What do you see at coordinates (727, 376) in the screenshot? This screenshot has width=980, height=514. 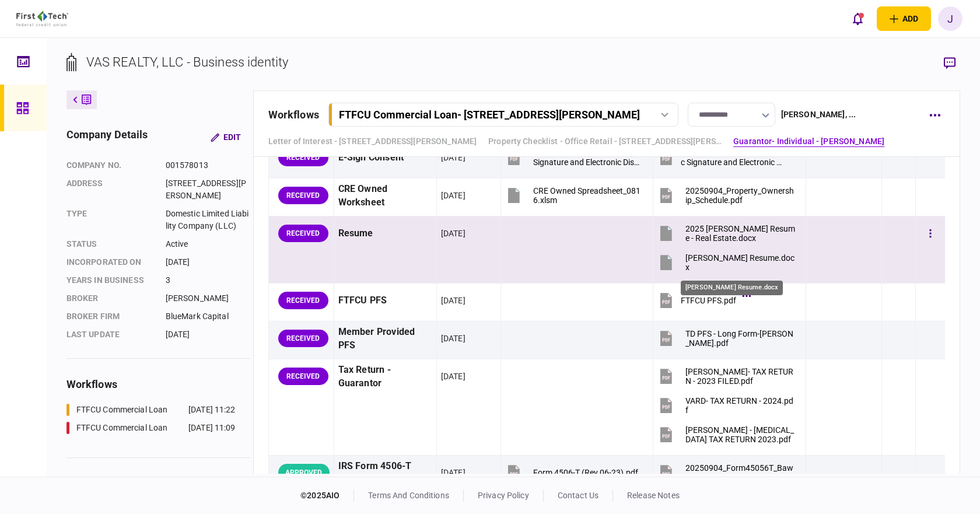 I see `button: VARDHAMAN- TAX RETURN - 2023 FILED.pdf` at bounding box center [727, 376].